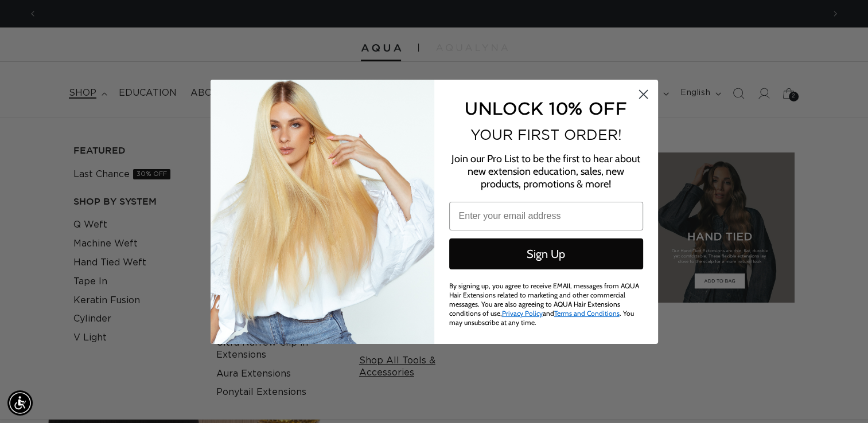 The height and width of the screenshot is (423, 868). Describe the element at coordinates (323, 212) in the screenshot. I see `img: daab8b0d-f573-4e8c-a4d0-05ad8d765127.png` at that location.